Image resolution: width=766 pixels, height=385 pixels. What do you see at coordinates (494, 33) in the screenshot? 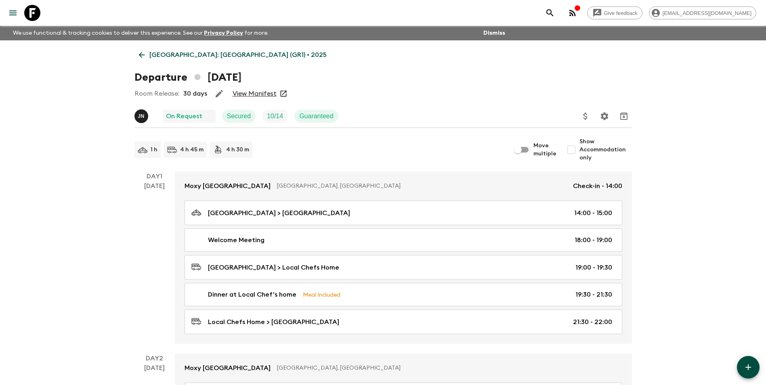
I see `button: Dismiss` at bounding box center [494, 33].